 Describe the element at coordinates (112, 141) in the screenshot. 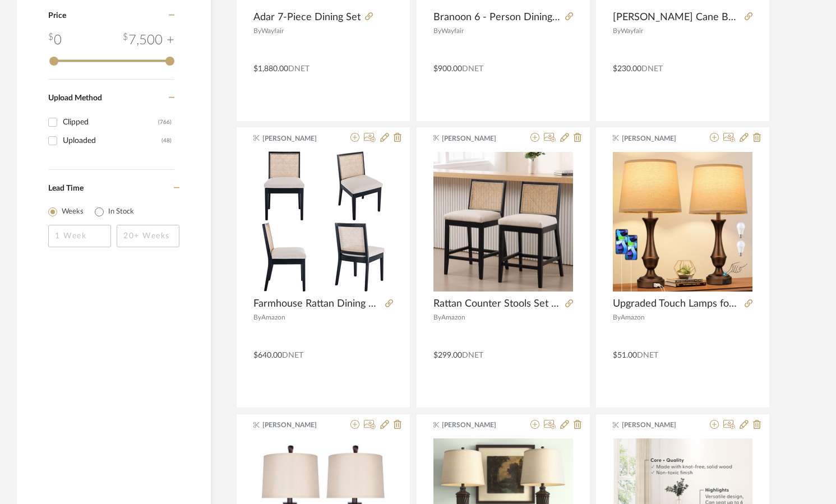

I see `div: Uploaded` at that location.